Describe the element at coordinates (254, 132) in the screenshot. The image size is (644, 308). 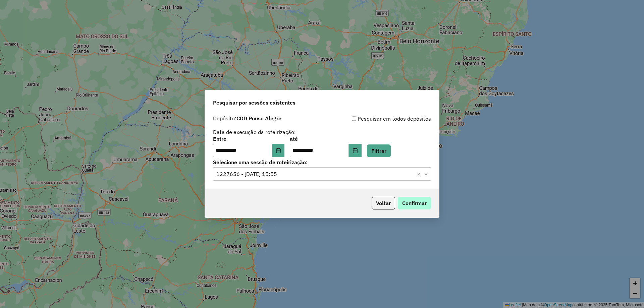
I see `label: Data de execução da roteirização:` at that location.